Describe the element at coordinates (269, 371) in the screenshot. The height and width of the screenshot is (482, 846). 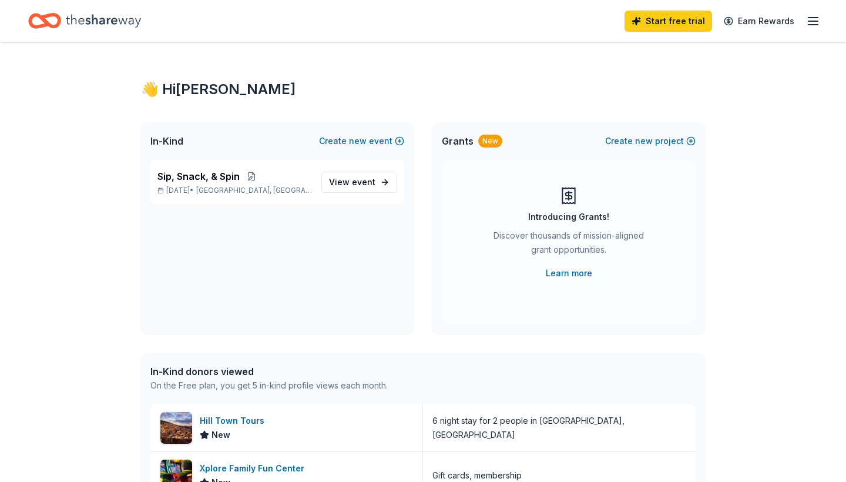
I see `div: In-Kind donors viewed` at that location.